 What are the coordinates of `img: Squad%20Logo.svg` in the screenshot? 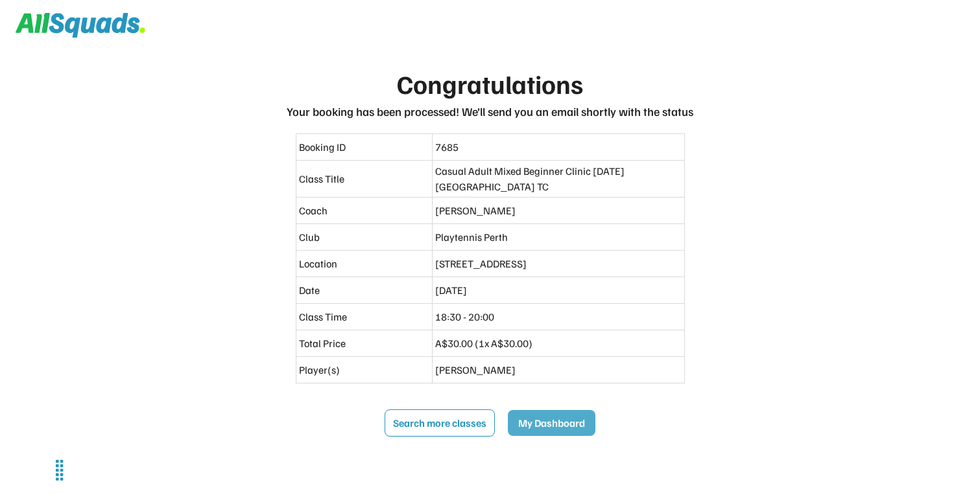 It's located at (81, 25).